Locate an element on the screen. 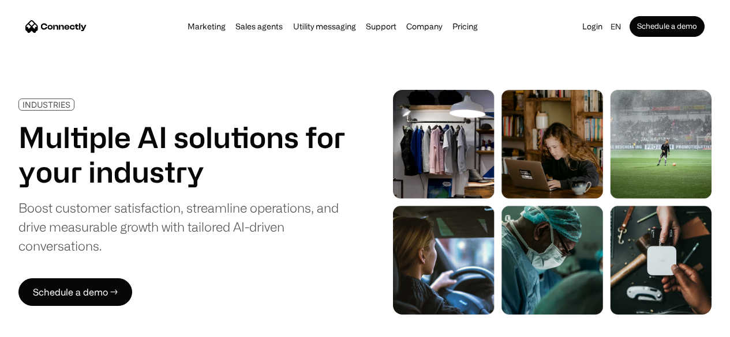 Image resolution: width=730 pixels, height=337 pixels. a: Support is located at coordinates (381, 27).